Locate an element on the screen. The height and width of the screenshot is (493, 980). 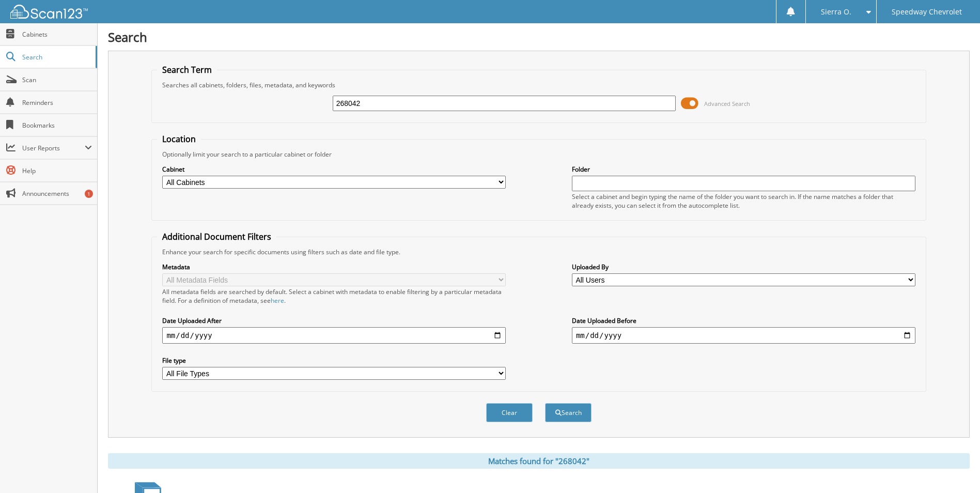
legend: Additional Document Filters is located at coordinates (217, 237).